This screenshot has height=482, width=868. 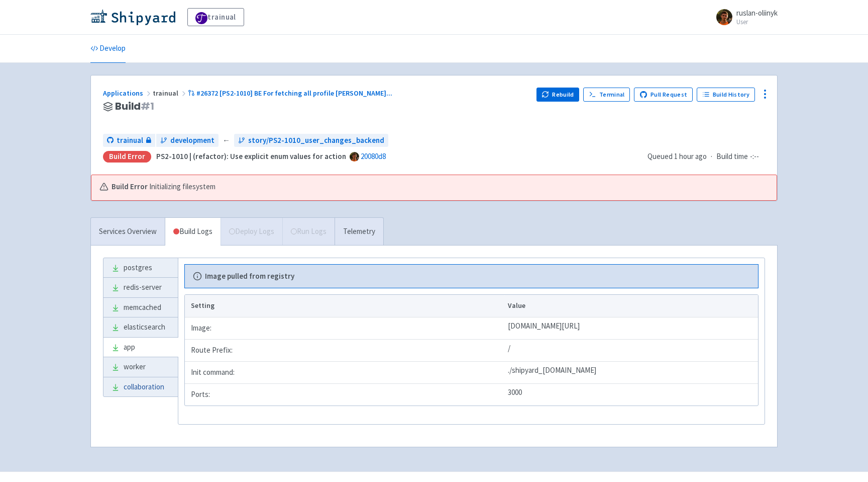 I want to click on td: Ports:, so click(x=344, y=394).